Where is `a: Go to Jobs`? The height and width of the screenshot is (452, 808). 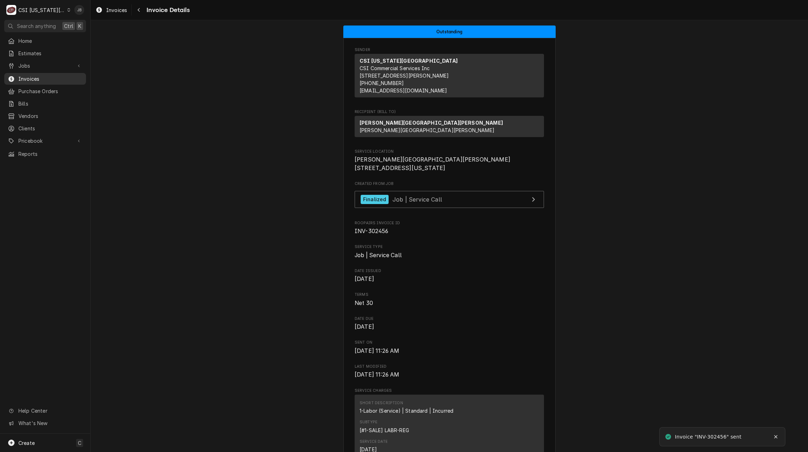 a: Go to Jobs is located at coordinates (45, 65).